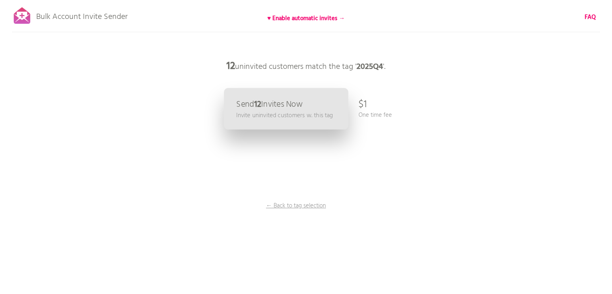 This screenshot has width=612, height=294. What do you see at coordinates (591, 17) in the screenshot?
I see `b: FAQ` at bounding box center [591, 17].